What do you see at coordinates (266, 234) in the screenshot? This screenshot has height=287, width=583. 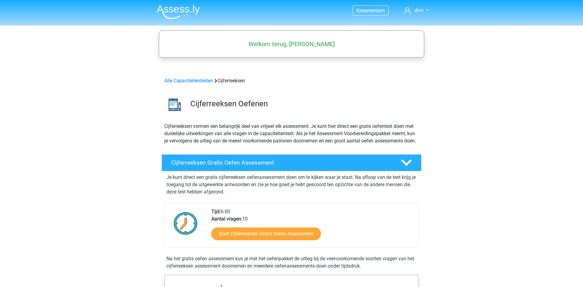 I see `a: Start Cijferreeksen Gratis Oefen Assessment` at bounding box center [266, 234].